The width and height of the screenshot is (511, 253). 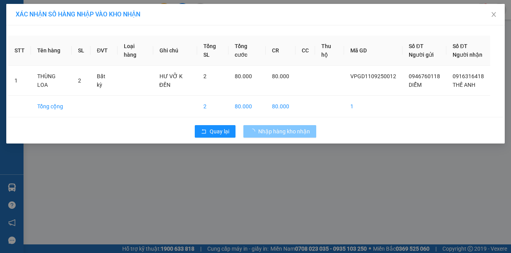 I want to click on span: 01 Võ Văn Truyện, KP.1, Phường 2, so click(x=85, y=28).